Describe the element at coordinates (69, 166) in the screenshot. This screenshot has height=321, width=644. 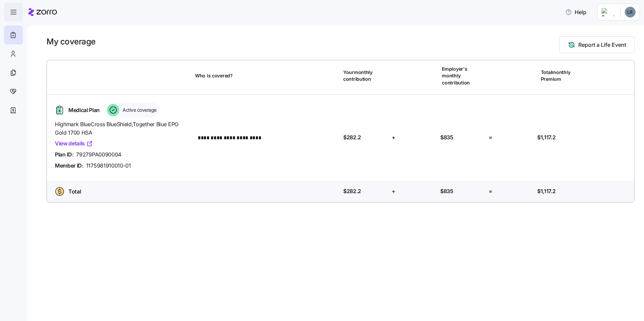
I see `span: Member ID:` at that location.